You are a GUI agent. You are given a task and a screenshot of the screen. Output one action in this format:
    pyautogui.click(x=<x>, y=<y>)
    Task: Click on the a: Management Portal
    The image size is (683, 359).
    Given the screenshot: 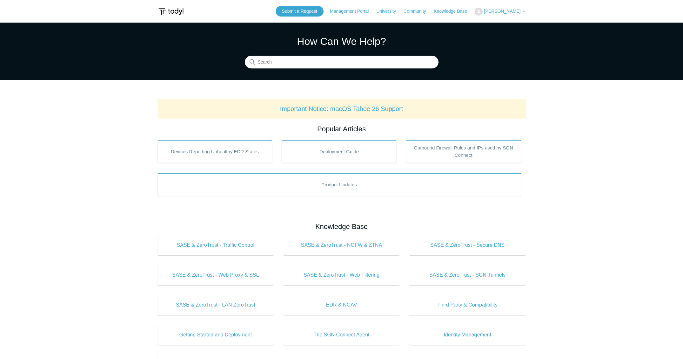 What is the action you would take?
    pyautogui.click(x=353, y=11)
    